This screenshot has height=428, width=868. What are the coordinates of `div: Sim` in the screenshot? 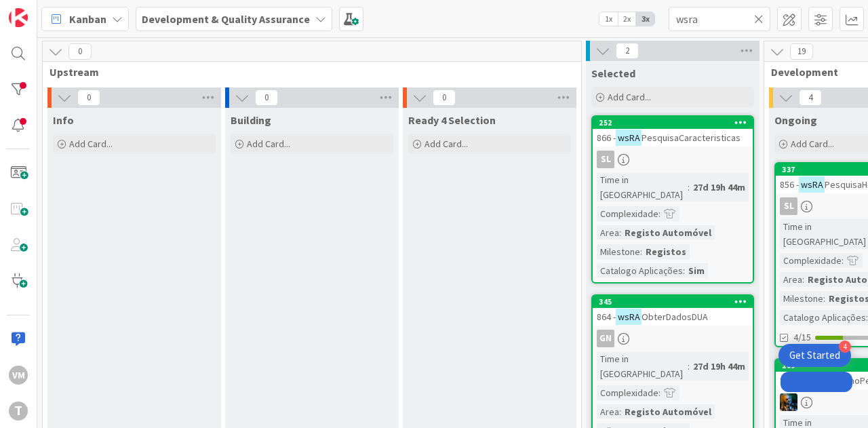 It's located at (697, 270).